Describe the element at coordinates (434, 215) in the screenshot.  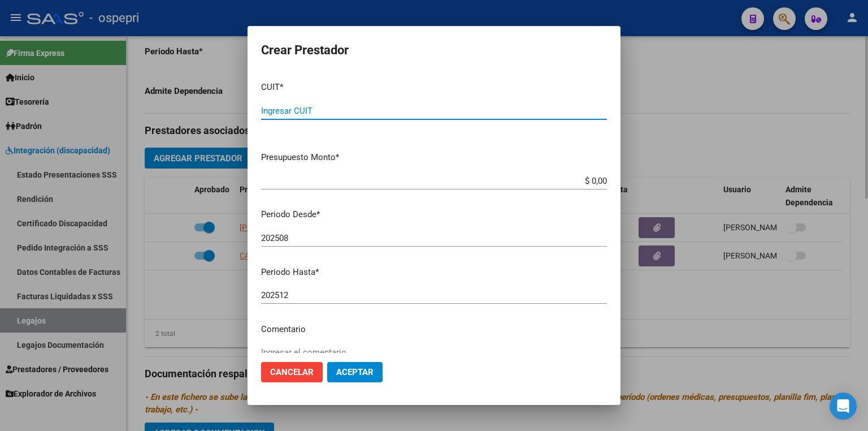
I see `p: Periodo Desde` at that location.